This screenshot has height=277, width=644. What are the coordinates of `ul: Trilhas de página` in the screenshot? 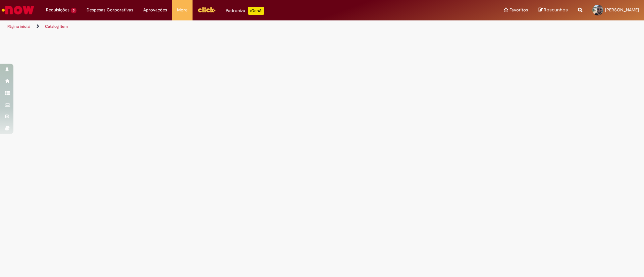 It's located at (215, 27).